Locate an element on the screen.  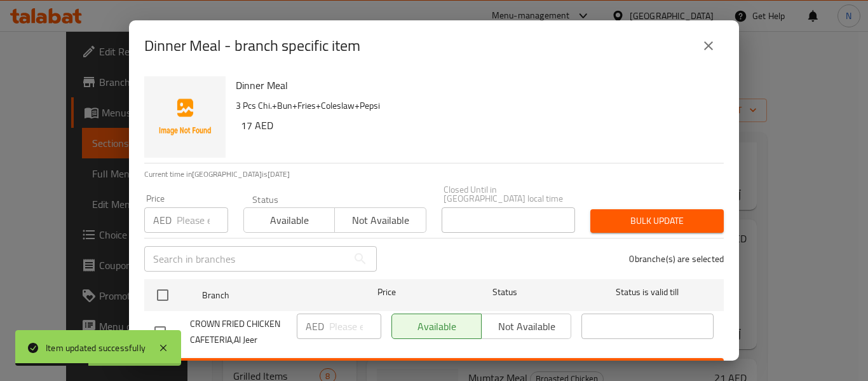
div: Item updated successfully is located at coordinates (96, 348).